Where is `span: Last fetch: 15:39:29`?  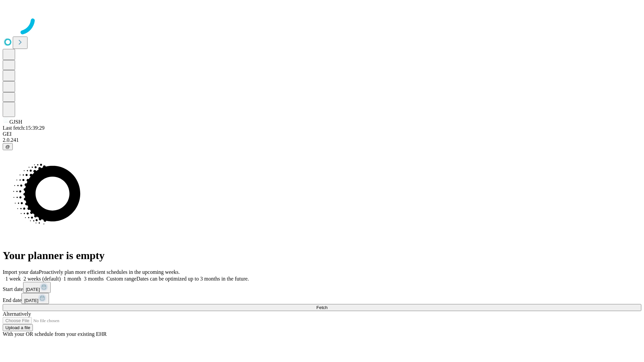
span: Last fetch: 15:39:29 is located at coordinates (24, 128).